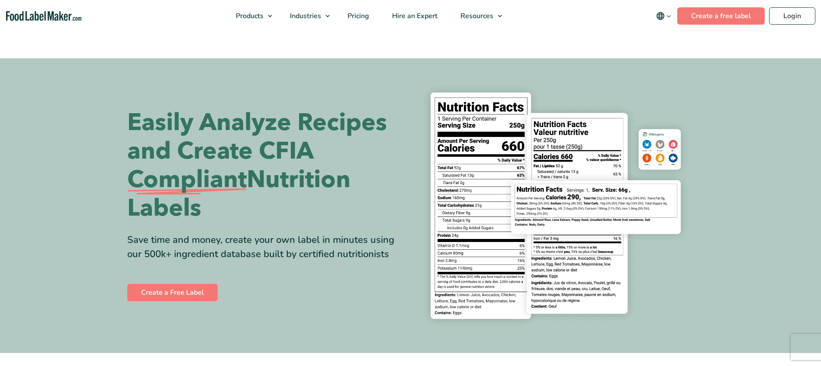  I want to click on div: Save time and money, create your own label in minutes using our 500k+ ingredient database built b..., so click(266, 247).